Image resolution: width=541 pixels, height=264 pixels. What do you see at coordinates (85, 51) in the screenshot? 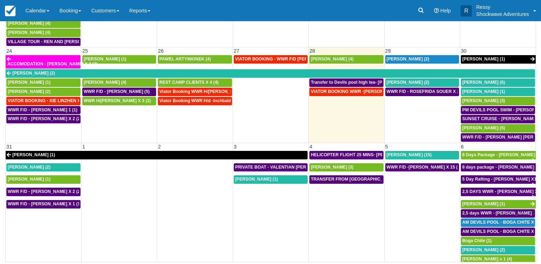
I see `span: 25` at bounding box center [85, 51].